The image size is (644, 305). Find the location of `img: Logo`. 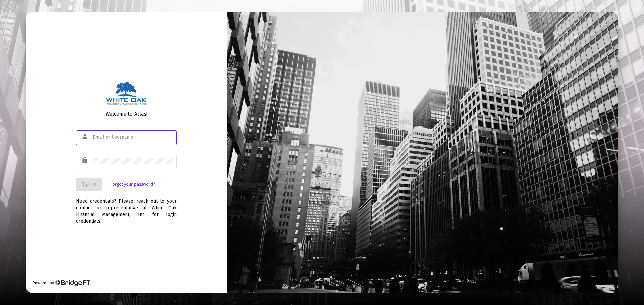

img: Logo is located at coordinates (126, 93).